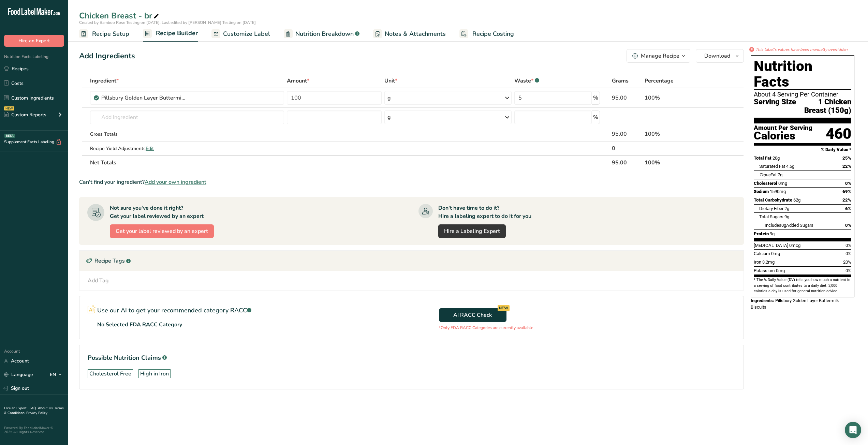  Describe the element at coordinates (660, 56) in the screenshot. I see `div: Manage Recipe` at that location.